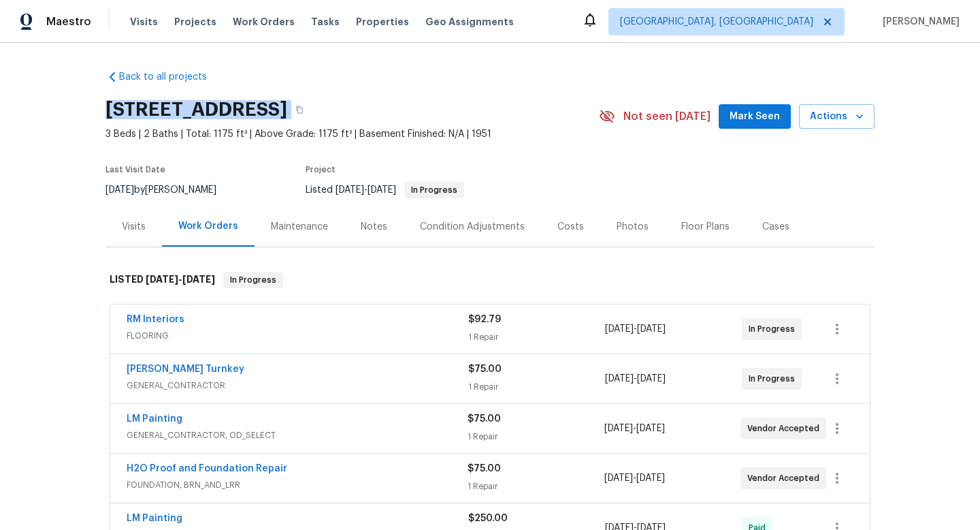 The width and height of the screenshot is (980, 530). I want to click on span: GENERAL_CONTRACTOR, OD_SELECT, so click(297, 435).